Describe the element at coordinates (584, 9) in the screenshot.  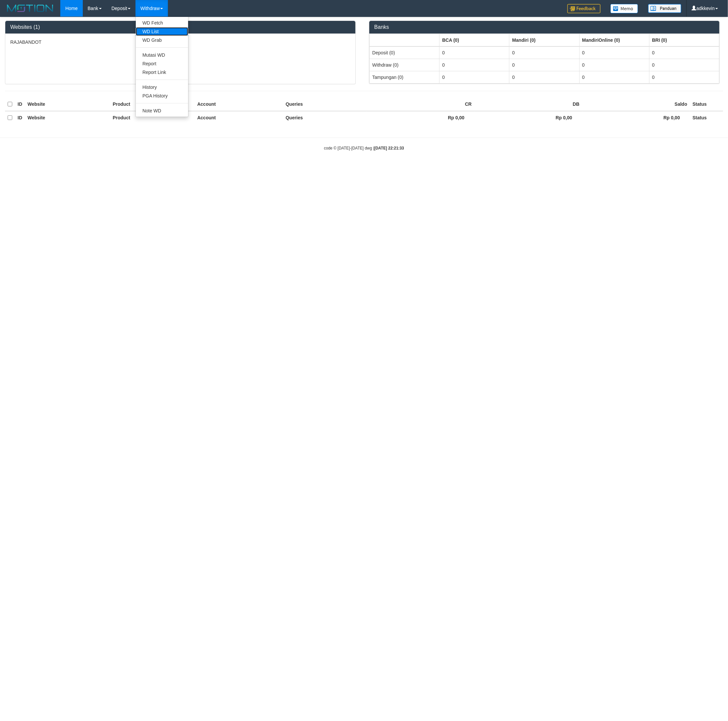
I see `img: Feedback.jpg` at that location.